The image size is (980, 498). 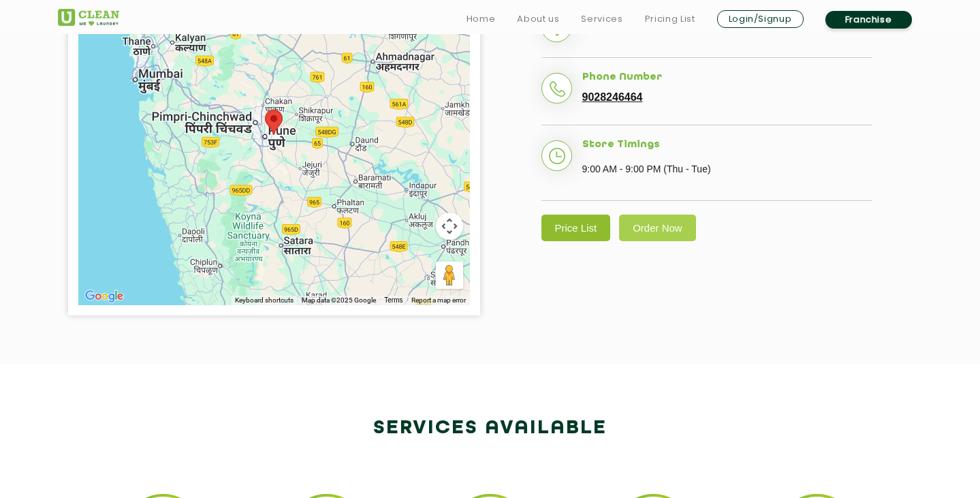 I want to click on a: Order Now, so click(x=657, y=227).